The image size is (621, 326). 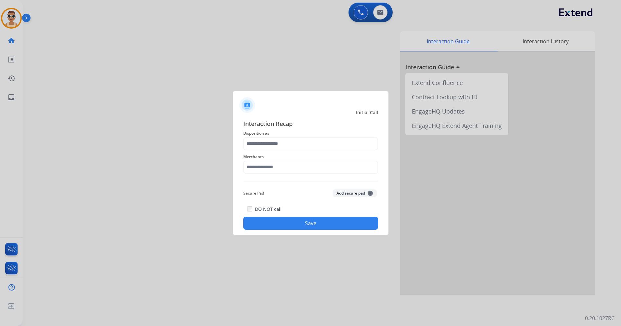 What do you see at coordinates (254, 193) in the screenshot?
I see `span: Secure Pad` at bounding box center [254, 193].